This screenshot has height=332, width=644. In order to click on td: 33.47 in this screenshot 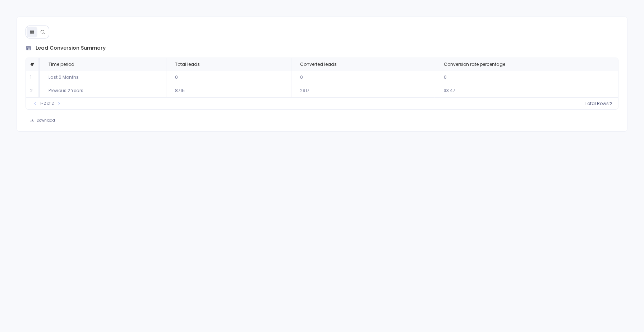, I will do `click(526, 90)`.